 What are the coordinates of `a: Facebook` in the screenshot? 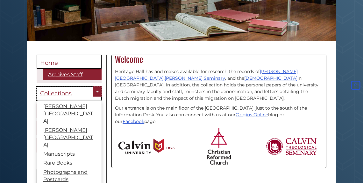 It's located at (133, 121).